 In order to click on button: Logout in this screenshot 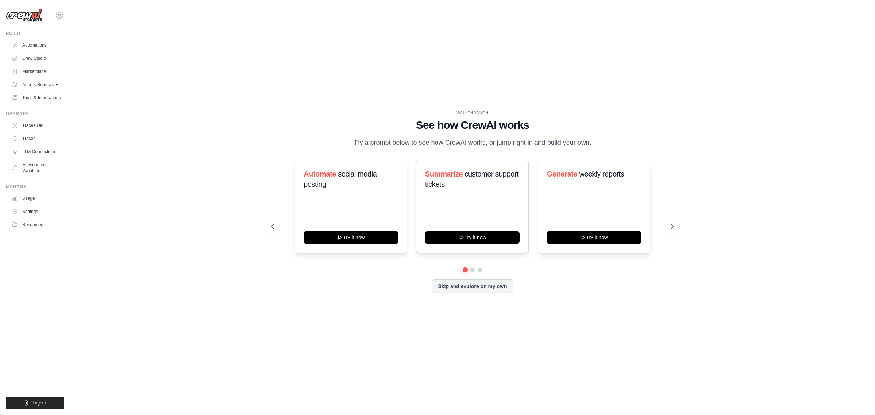, I will do `click(35, 403)`.